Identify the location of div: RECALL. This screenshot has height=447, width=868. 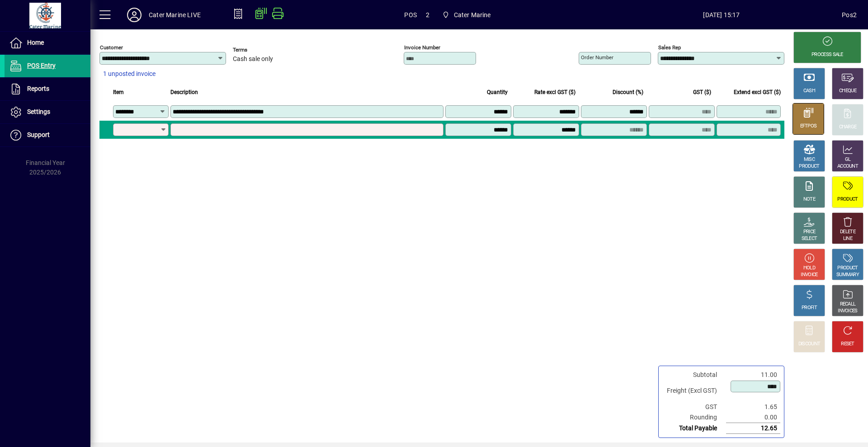
(848, 304).